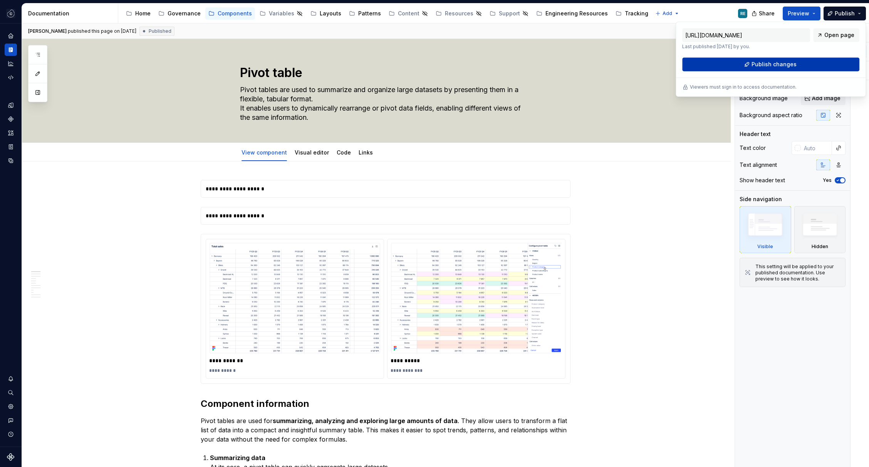  What do you see at coordinates (667, 13) in the screenshot?
I see `span: Add` at bounding box center [667, 13].